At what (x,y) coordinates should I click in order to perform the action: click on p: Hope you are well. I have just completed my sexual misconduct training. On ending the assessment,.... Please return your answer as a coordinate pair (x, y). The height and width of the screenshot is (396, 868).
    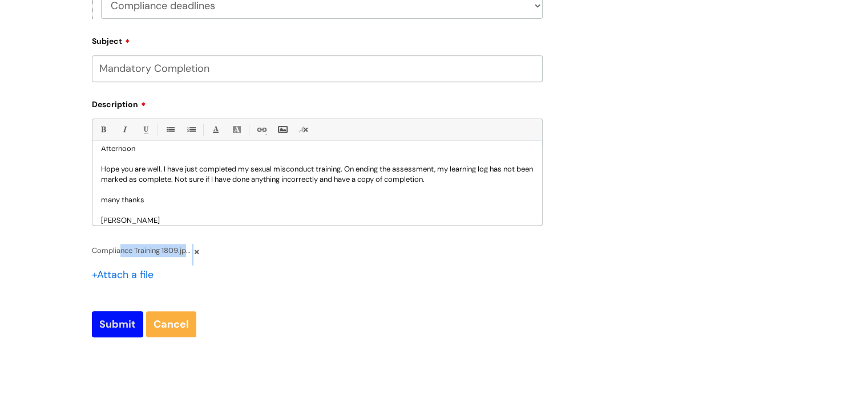
    Looking at the image, I should click on (317, 174).